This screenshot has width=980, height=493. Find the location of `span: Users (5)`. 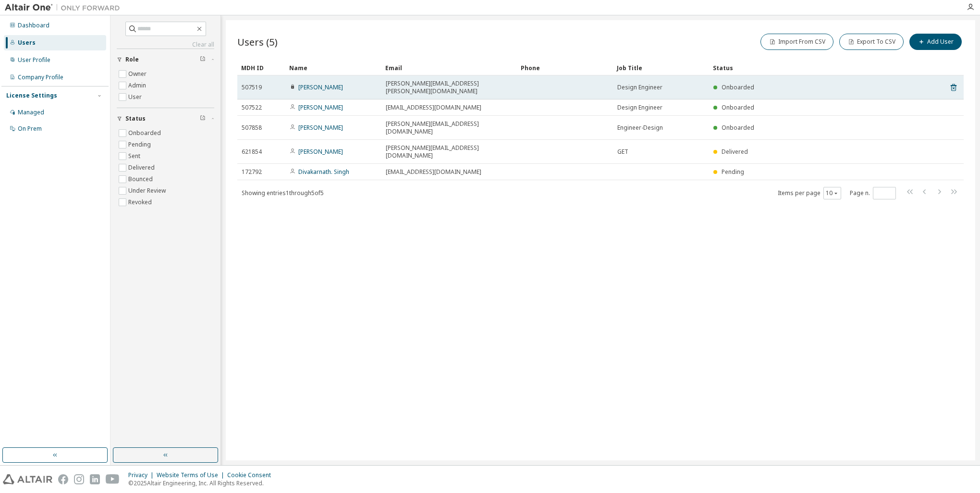

span: Users (5) is located at coordinates (257, 42).